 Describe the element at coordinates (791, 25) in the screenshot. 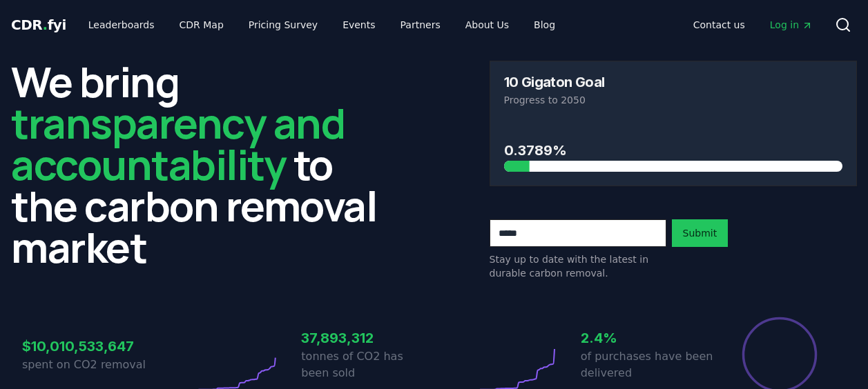

I see `span: Log in` at that location.